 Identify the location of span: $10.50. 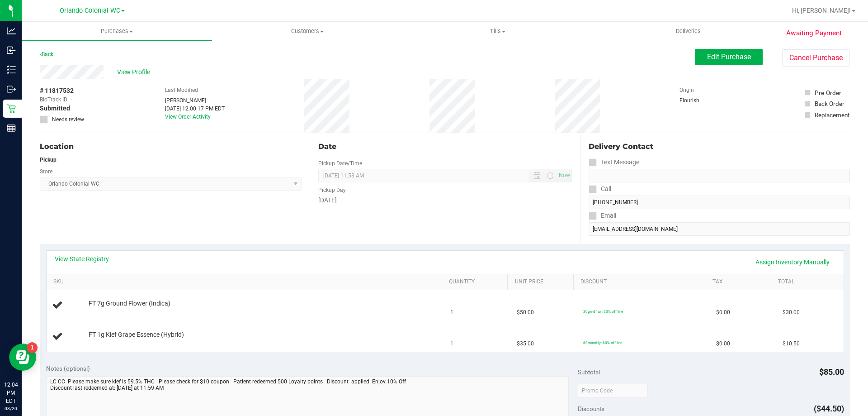
(791, 343).